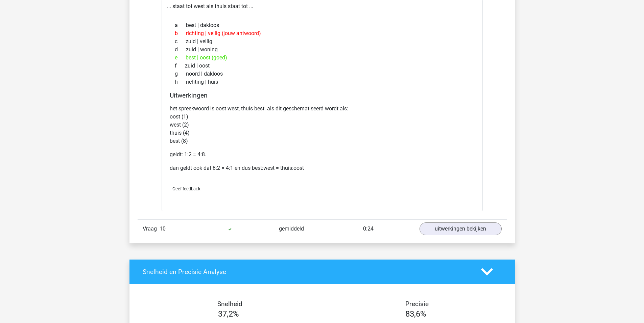 The width and height of the screenshot is (644, 323). I want to click on div: zuid | veilig, so click(322, 42).